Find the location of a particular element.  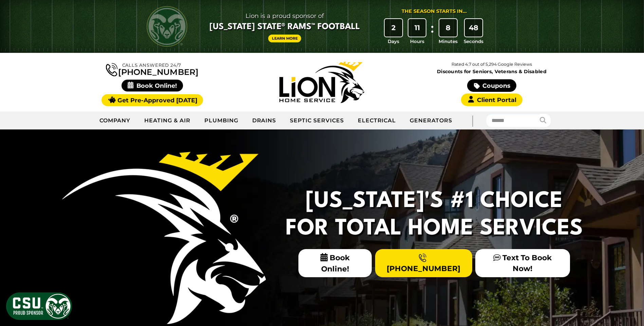

span: Lion is a proud sponsor of is located at coordinates (285, 16).